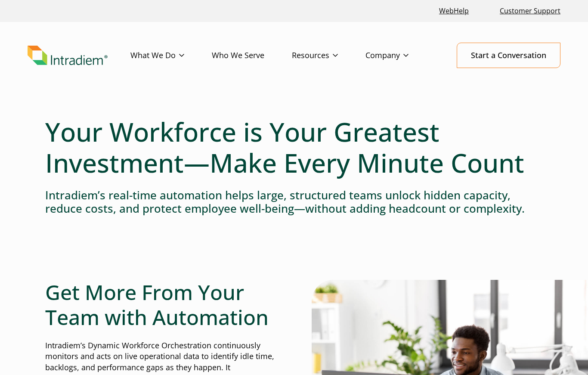 The image size is (588, 375). Describe the element at coordinates (400, 55) in the screenshot. I see `a: Company` at that location.